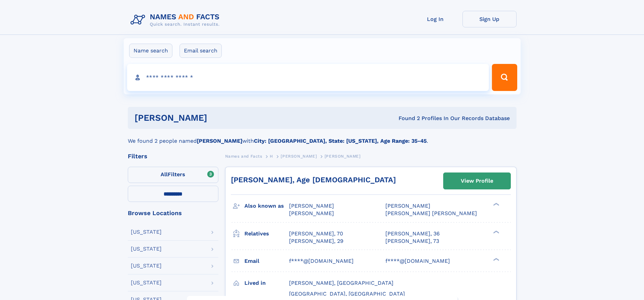 Image resolution: width=644 pixels, height=300 pixels. I want to click on a: Log In, so click(436, 19).